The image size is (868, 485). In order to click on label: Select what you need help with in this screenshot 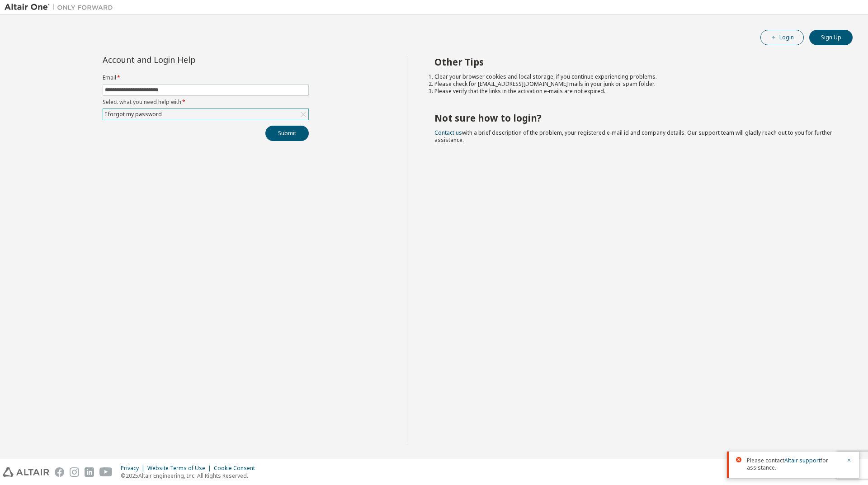, I will do `click(206, 103)`.